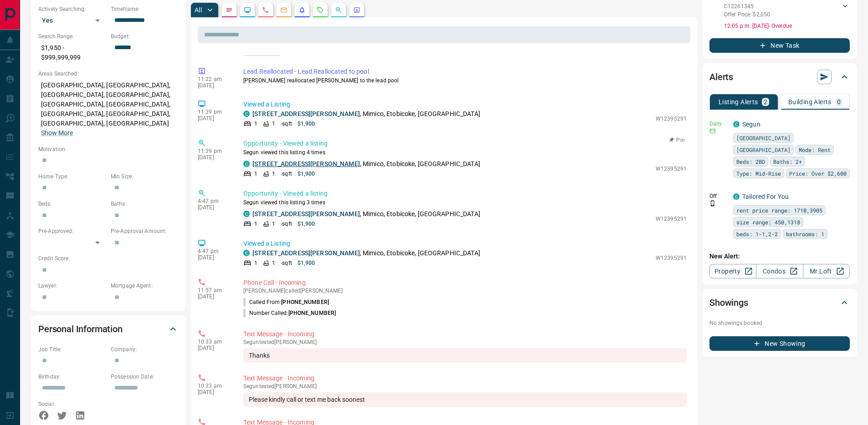  I want to click on p: Actively Searching:, so click(72, 9).